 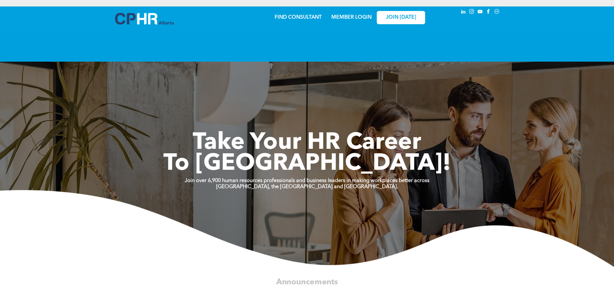 What do you see at coordinates (463, 12) in the screenshot?
I see `a: linkedin` at bounding box center [463, 12].